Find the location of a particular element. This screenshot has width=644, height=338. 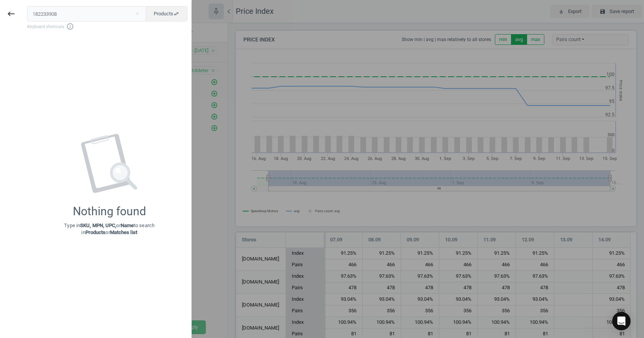

input: Enter the SKU or product name is located at coordinates (87, 14).